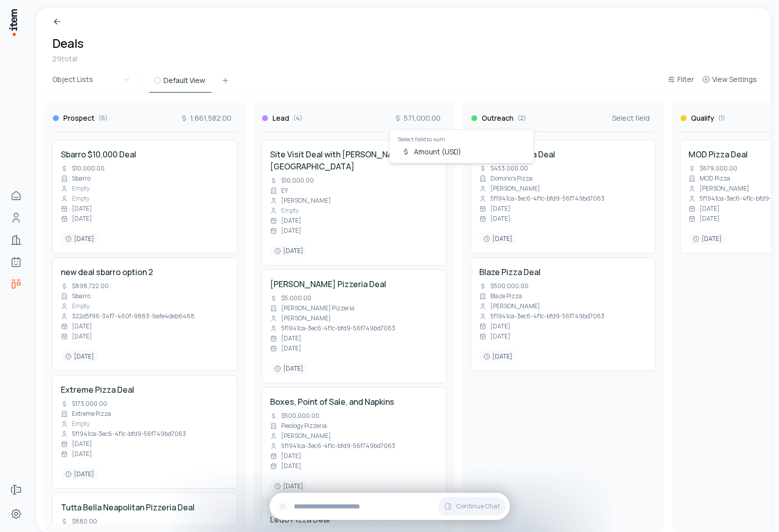 This screenshot has height=532, width=779. I want to click on span: Continue Chat, so click(478, 506).